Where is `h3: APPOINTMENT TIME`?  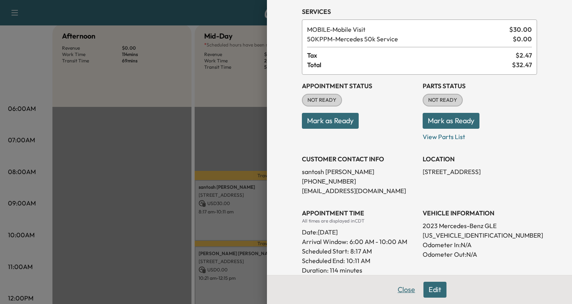 h3: APPOINTMENT TIME is located at coordinates (359, 213).